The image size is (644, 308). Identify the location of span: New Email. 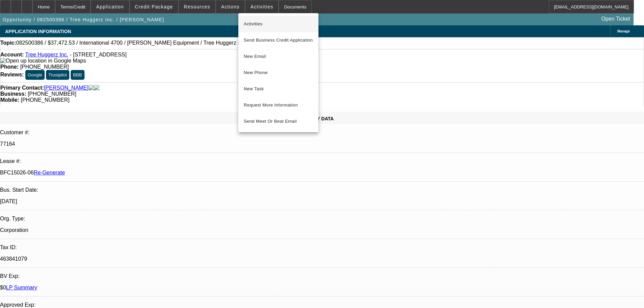
(278, 56).